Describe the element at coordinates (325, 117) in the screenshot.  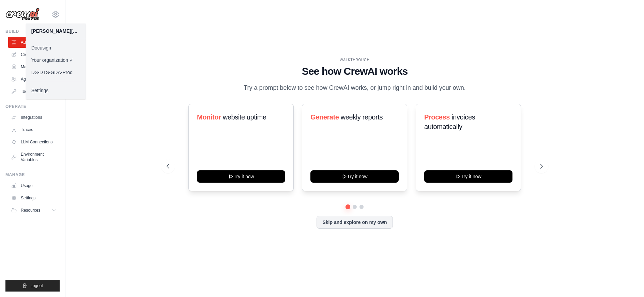
I see `span: Generate` at that location.